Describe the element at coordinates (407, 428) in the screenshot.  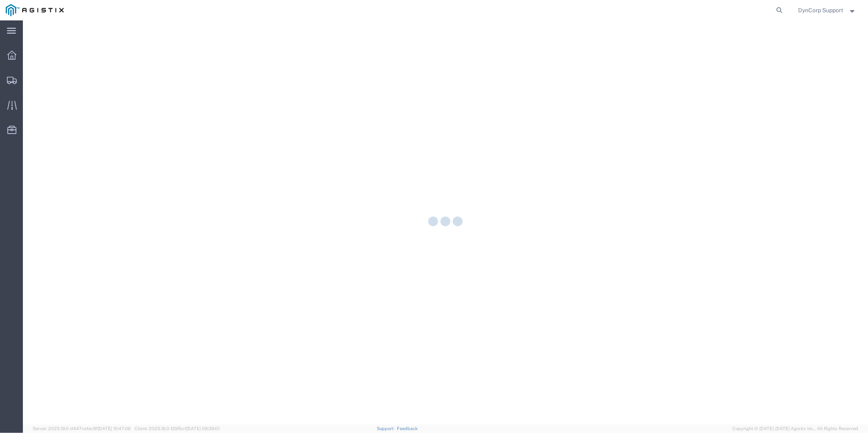
I see `a: Feedback` at that location.